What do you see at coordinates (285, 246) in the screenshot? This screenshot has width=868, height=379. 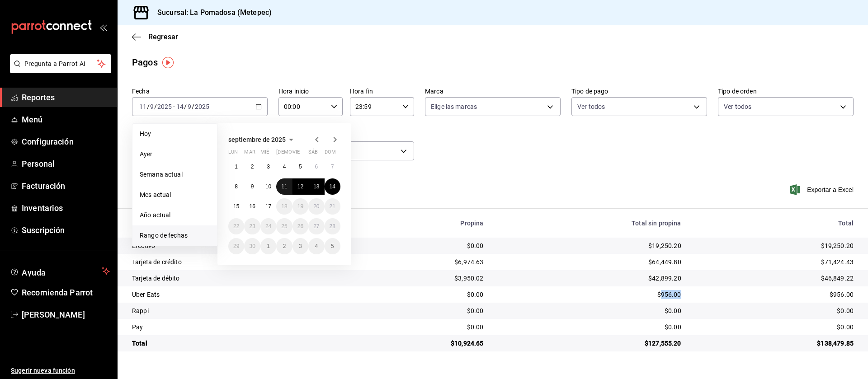 I see `abbr: 2 de octubre de 2025` at bounding box center [285, 246].